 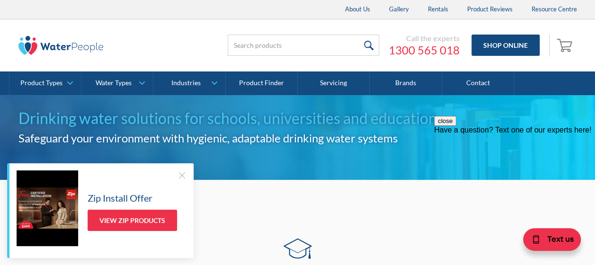 What do you see at coordinates (424, 38) in the screenshot?
I see `div: Call the experts` at bounding box center [424, 38].